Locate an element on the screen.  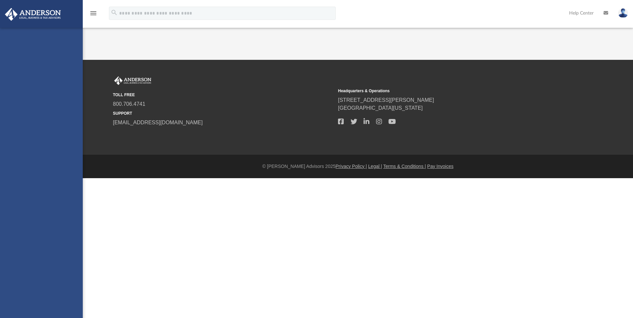
a: Terms & Conditions | is located at coordinates (405, 167).